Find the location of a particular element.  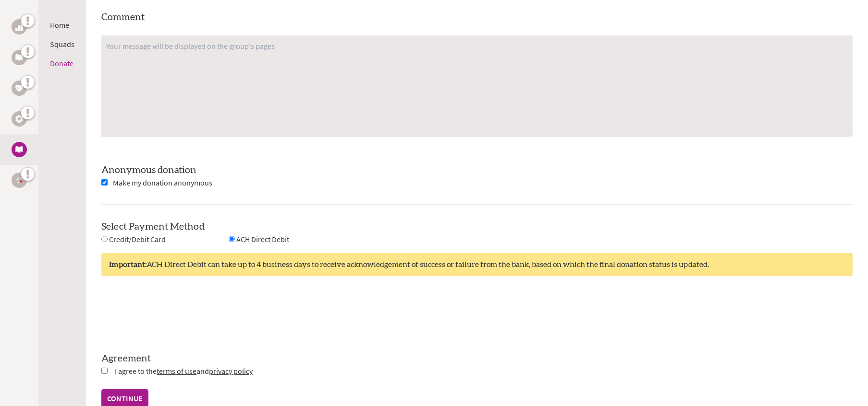

div: Education is located at coordinates (19, 58).